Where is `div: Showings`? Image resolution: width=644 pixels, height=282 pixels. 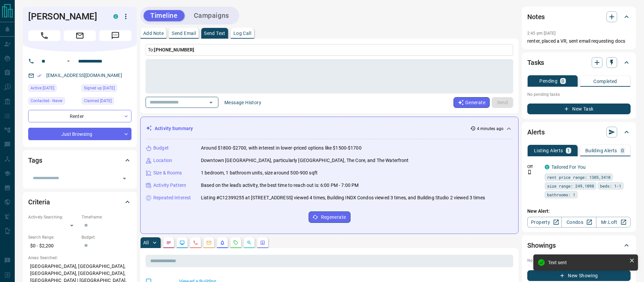
div: Showings is located at coordinates (578, 245).